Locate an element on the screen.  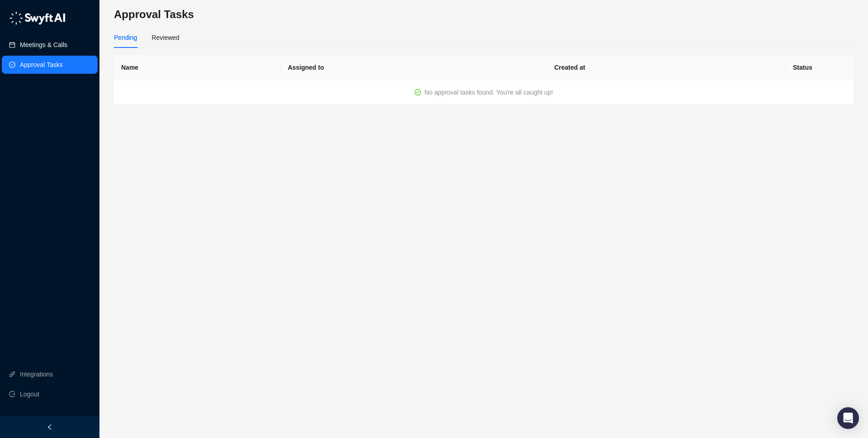
a: Approval Tasks is located at coordinates (41, 65).